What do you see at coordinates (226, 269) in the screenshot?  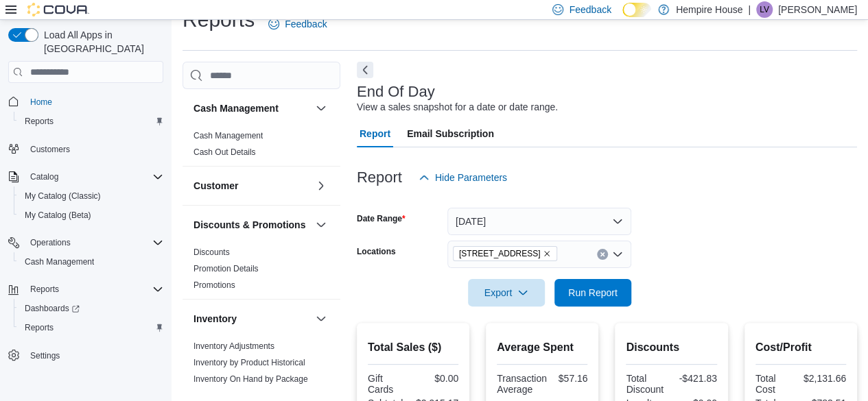 I see `a: Promotion Details` at bounding box center [226, 269].